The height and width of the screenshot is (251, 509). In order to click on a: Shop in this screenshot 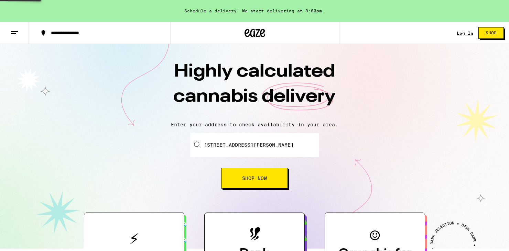, I will do `click(491, 33)`.